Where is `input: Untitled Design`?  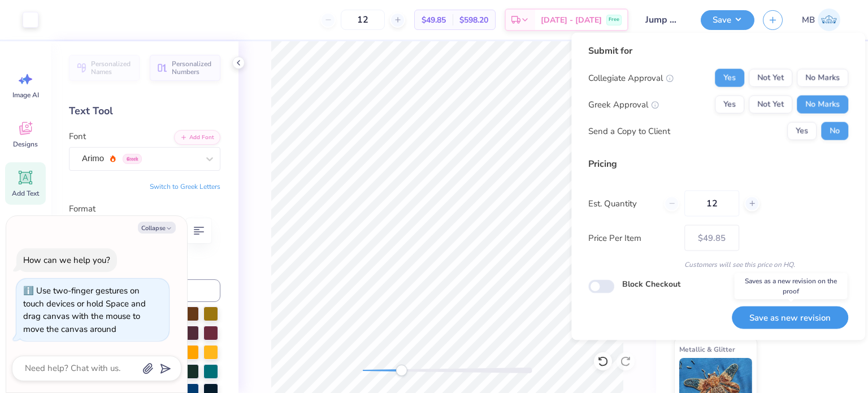
input: Untitled Design is located at coordinates (664, 20).